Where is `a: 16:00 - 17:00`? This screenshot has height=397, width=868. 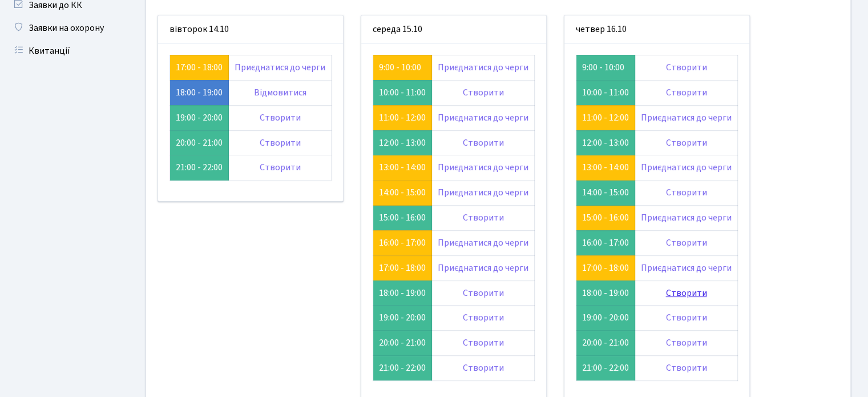 a: 16:00 - 17:00 is located at coordinates (402, 243).